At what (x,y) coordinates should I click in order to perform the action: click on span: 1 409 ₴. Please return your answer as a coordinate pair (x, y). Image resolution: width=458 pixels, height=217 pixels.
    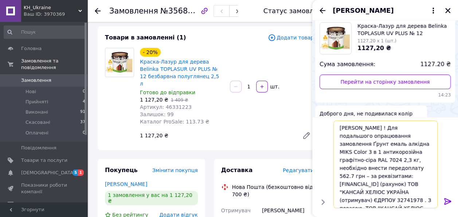
    Looking at the image, I should click on (179, 100).